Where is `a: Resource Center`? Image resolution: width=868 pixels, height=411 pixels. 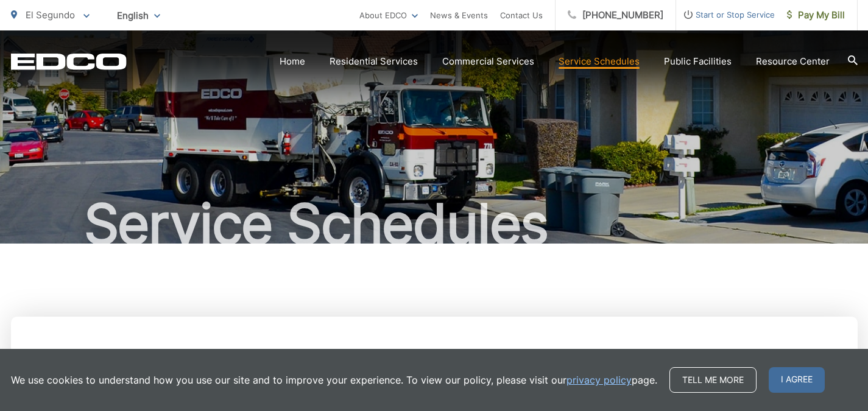
a: Resource Center is located at coordinates (792, 62).